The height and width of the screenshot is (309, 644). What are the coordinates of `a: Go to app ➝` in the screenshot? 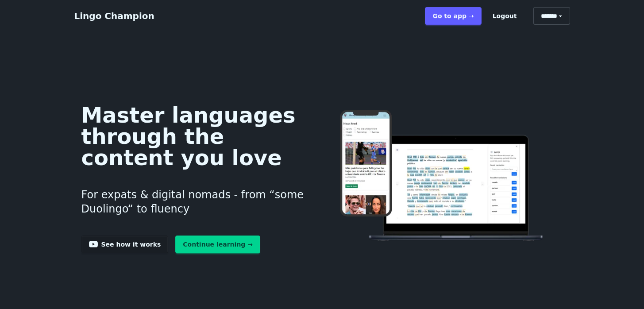 It's located at (453, 16).